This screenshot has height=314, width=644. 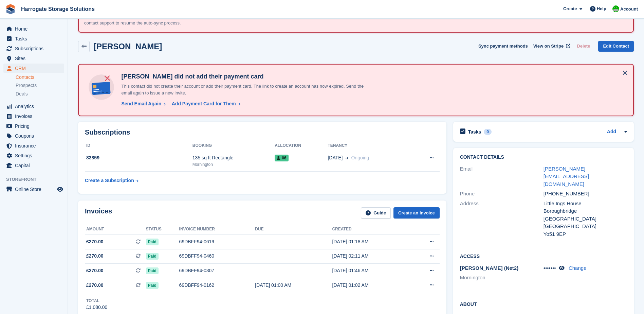 What do you see at coordinates (544, 256) in the screenshot?
I see `h2: Access` at bounding box center [544, 256].